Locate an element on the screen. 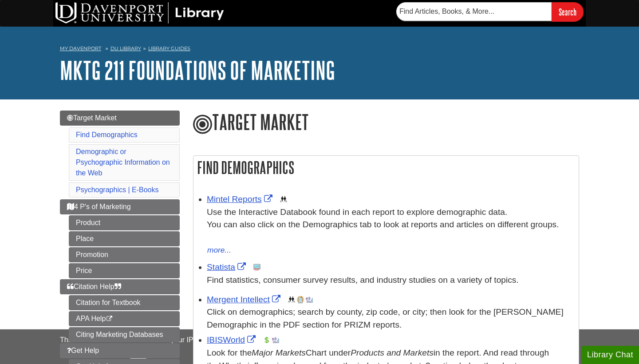 Image resolution: width=639 pixels, height=364 pixels. a: Product is located at coordinates (125, 223).